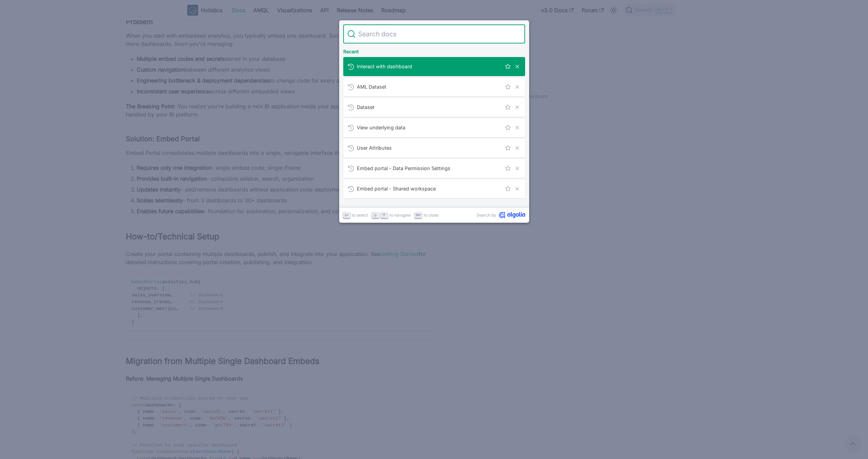  Describe the element at coordinates (434, 127) in the screenshot. I see `a: View underlying data` at that location.